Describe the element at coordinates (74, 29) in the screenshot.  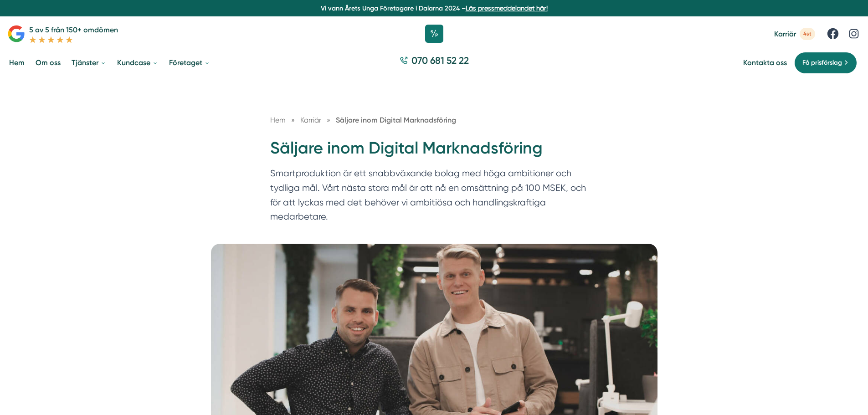
I see `p: 5 av 5 från 150+ omdömen` at that location.